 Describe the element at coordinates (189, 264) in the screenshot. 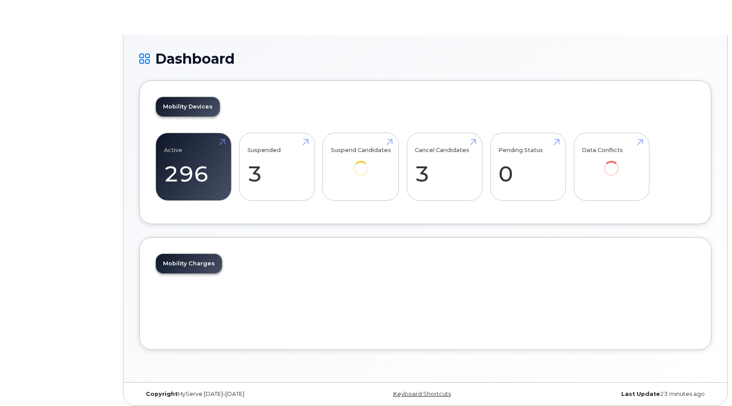

I see `a: Mobility Charges` at that location.